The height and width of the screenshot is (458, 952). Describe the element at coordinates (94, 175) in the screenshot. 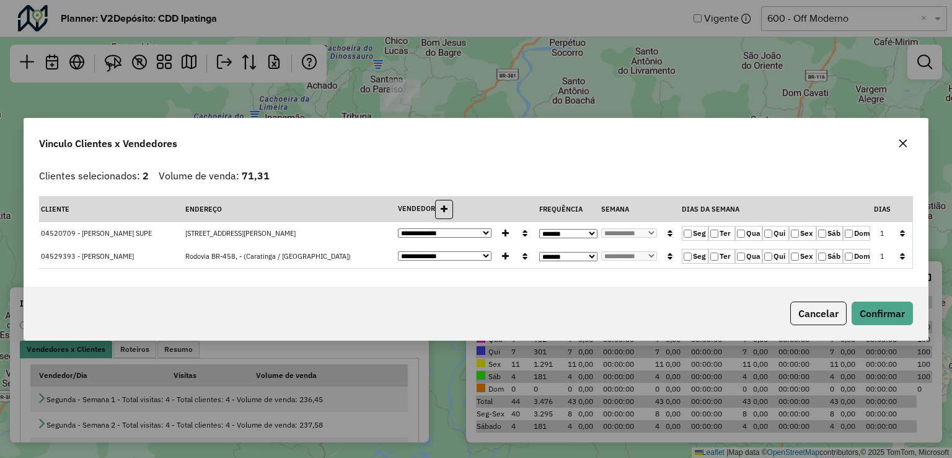

I see `div: Clientes selecionados:` at that location.